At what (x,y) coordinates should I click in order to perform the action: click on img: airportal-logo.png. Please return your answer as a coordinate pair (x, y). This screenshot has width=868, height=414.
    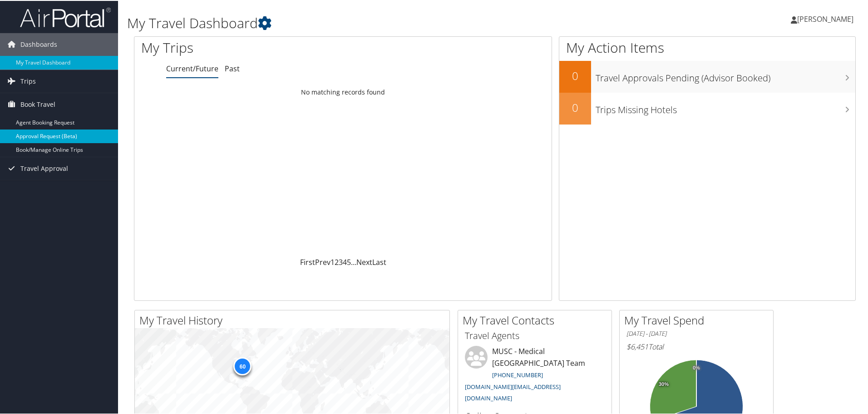
    Looking at the image, I should click on (65, 16).